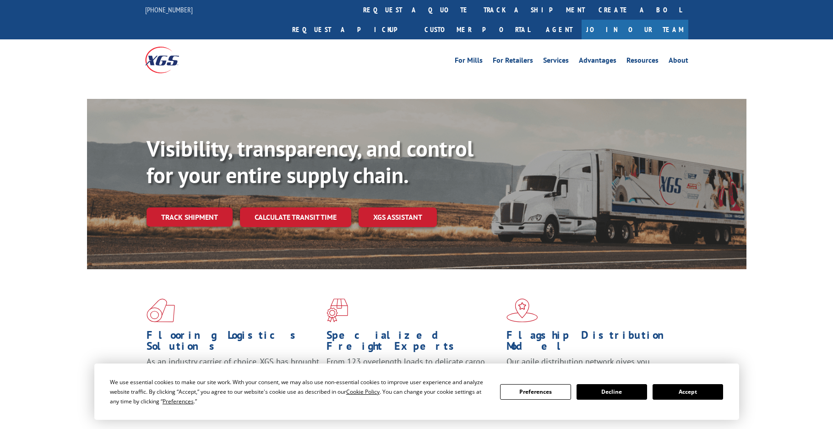 The height and width of the screenshot is (429, 833). Describe the element at coordinates (300, 392) in the screenshot. I see `div: We use essential cookies to make our site work. With your consent, we may also use non-essential ...` at that location.